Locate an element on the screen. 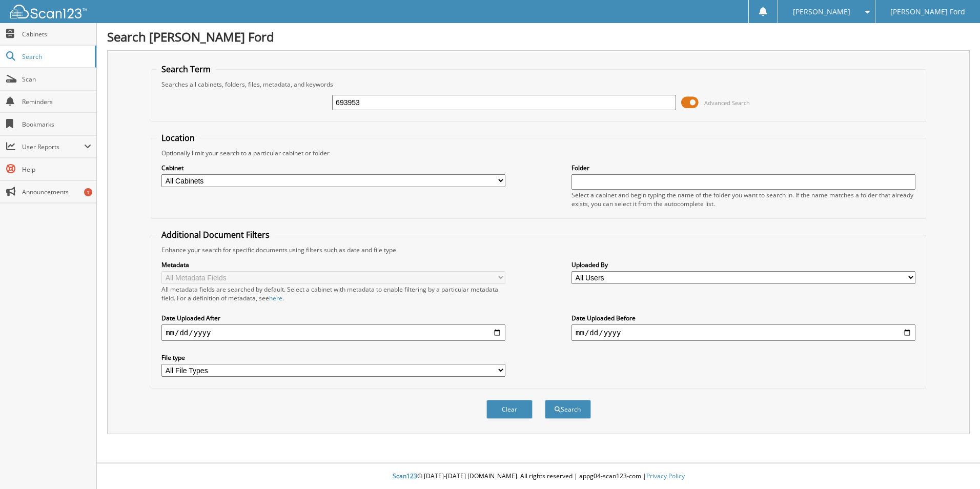 This screenshot has height=489, width=980. span: User Reports is located at coordinates (53, 146).